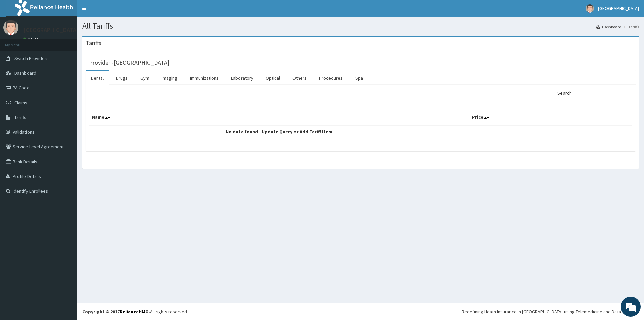 This screenshot has height=320, width=644. I want to click on a: Others, so click(300, 78).